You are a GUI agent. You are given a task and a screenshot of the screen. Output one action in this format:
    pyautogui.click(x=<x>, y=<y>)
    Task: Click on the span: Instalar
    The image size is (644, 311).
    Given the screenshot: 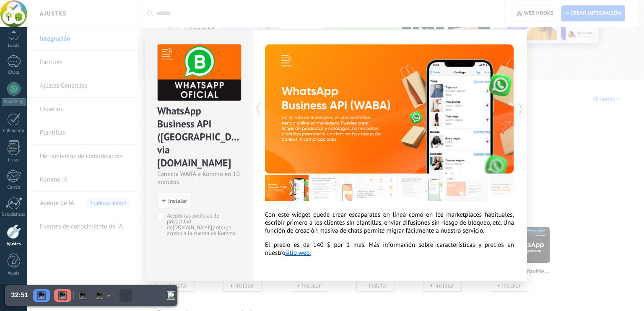 What is the action you would take?
    pyautogui.click(x=177, y=201)
    